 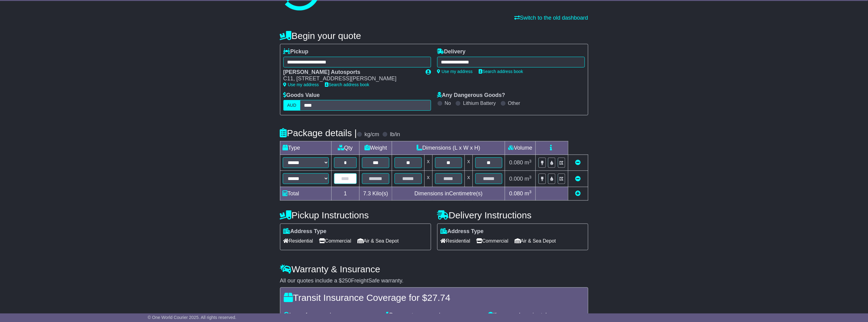 I want to click on h4: Warranty & Insurance, so click(x=434, y=269).